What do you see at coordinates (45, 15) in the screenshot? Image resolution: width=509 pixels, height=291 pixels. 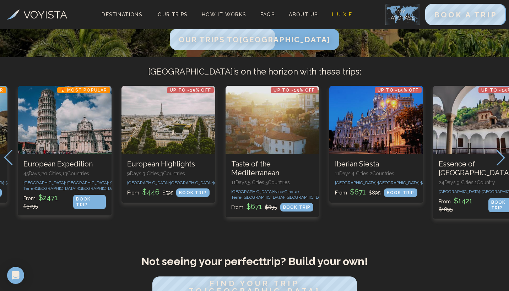 I see `h3: VOYISTA` at bounding box center [45, 15].